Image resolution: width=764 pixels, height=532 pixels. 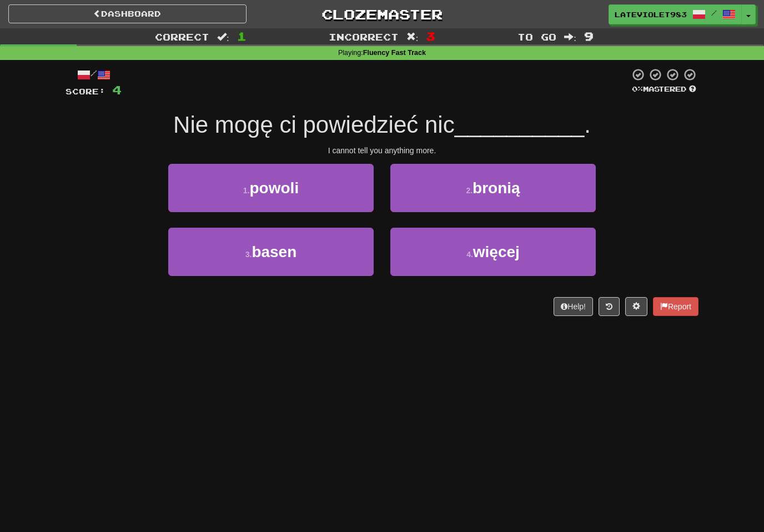 I want to click on span: 4, so click(x=117, y=89).